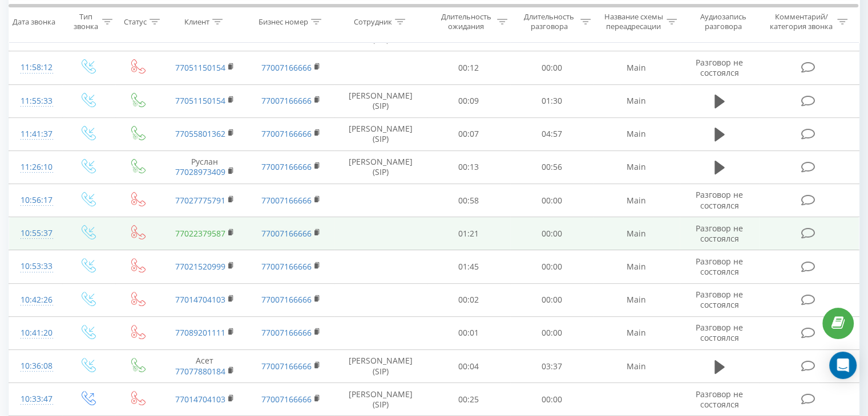 The height and width of the screenshot is (416, 868). What do you see at coordinates (468, 367) in the screenshot?
I see `td: 00:04` at bounding box center [468, 367].